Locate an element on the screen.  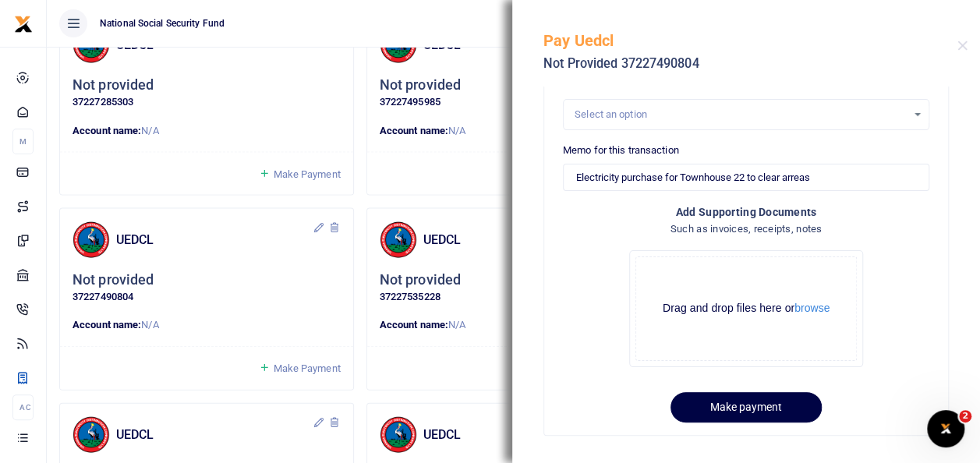
button: Close is located at coordinates (962, 45).